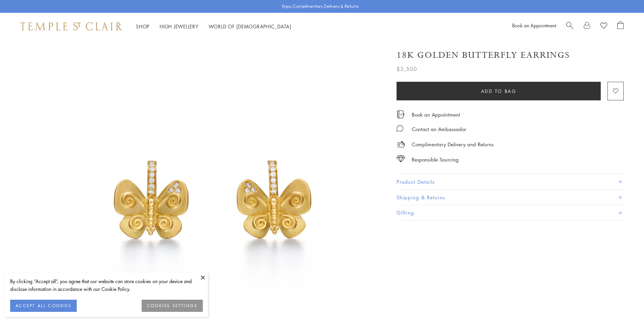 This screenshot has height=322, width=644. What do you see at coordinates (214, 26) in the screenshot?
I see `nav: Main navigation` at bounding box center [214, 26].